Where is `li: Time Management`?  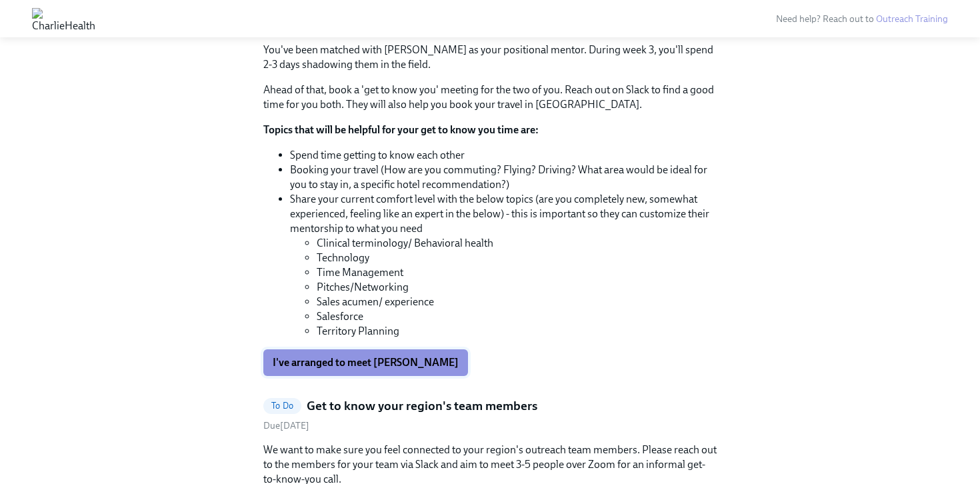 li: Time Management is located at coordinates (517, 273).